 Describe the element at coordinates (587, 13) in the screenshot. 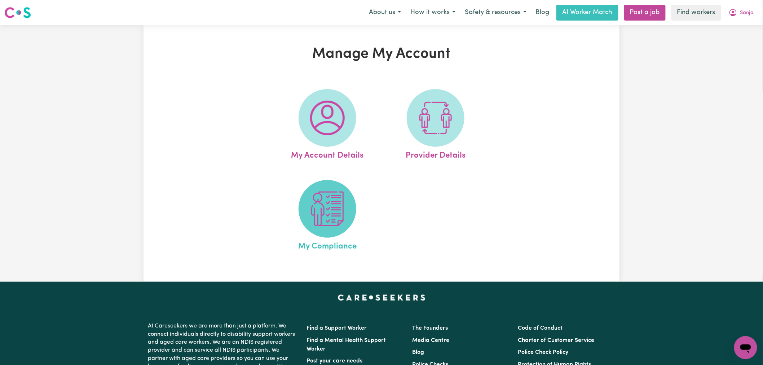

I see `a: AI Worker Match` at that location.